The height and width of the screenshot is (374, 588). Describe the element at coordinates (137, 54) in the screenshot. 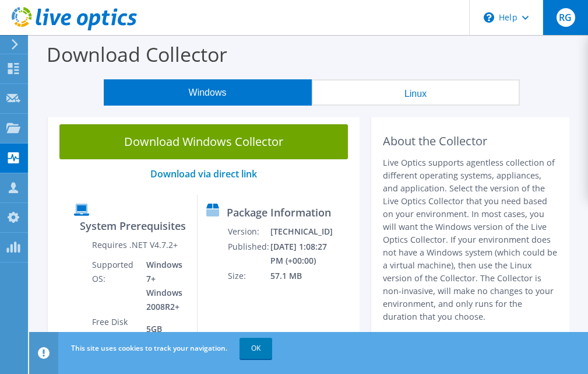

I see `label: Download Collector` at that location.